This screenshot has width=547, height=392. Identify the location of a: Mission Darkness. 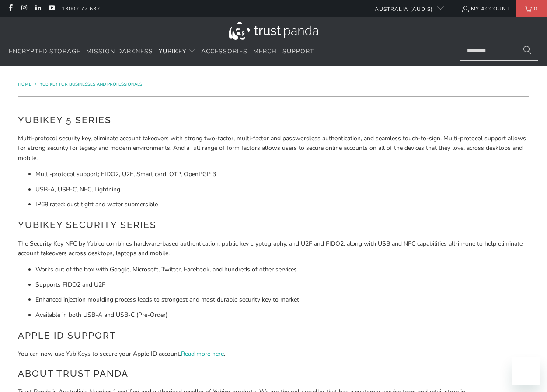
(119, 51).